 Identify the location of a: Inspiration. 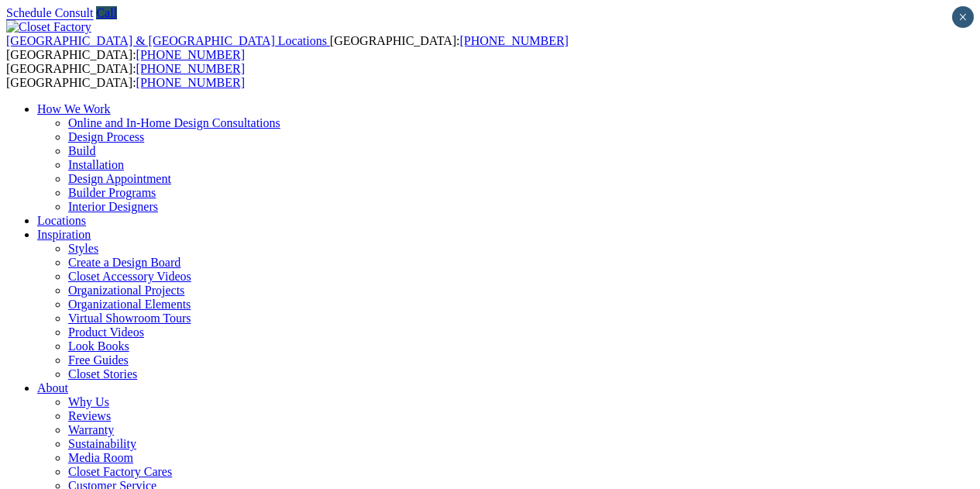
(64, 234).